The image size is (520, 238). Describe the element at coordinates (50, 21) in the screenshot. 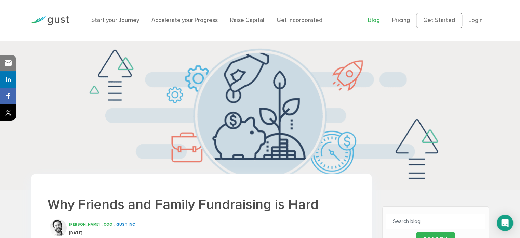

I see `img: Gust Logo` at that location.